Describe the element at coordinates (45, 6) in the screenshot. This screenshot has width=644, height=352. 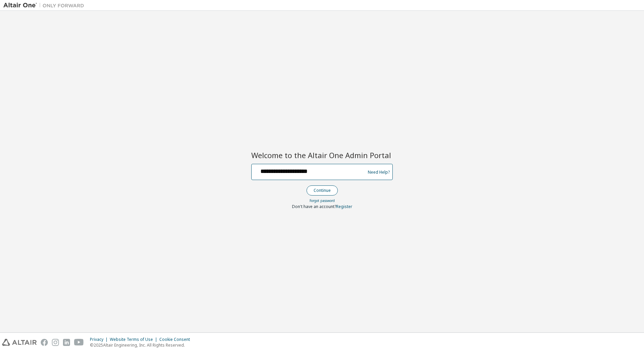
I see `img: Altair One` at that location.